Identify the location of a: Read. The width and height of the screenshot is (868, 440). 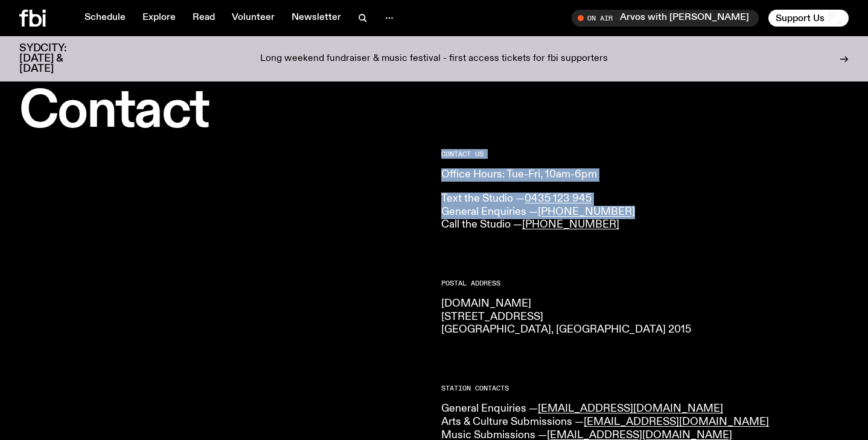
(204, 18).